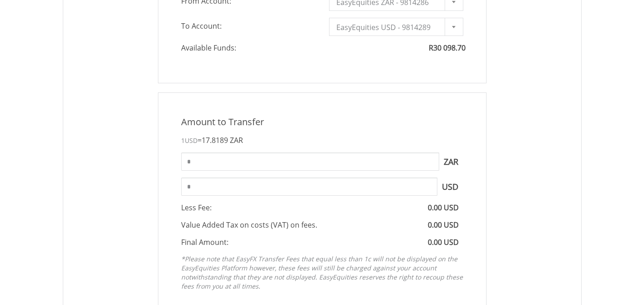 Image resolution: width=644 pixels, height=305 pixels. What do you see at coordinates (205, 242) in the screenshot?
I see `span: Final Amount:` at bounding box center [205, 242].